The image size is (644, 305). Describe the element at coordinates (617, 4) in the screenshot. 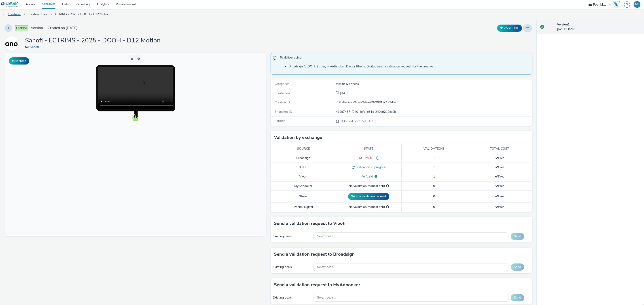

I see `a: Hawk Academy` at that location.